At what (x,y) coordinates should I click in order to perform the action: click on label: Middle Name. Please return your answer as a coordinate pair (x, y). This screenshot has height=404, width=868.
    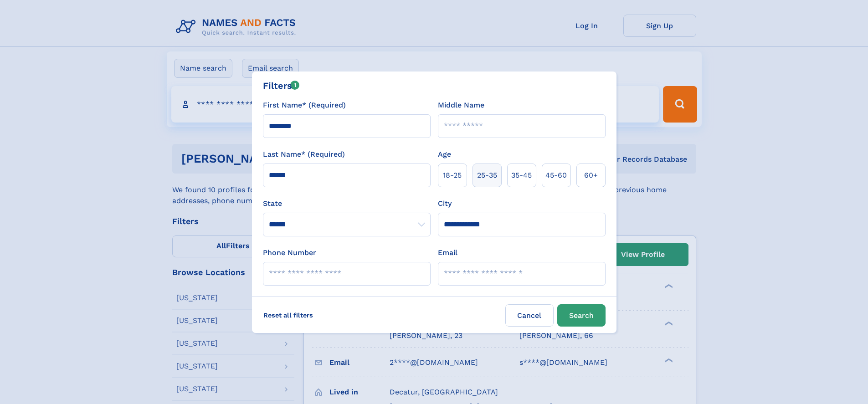
    Looking at the image, I should click on (461, 105).